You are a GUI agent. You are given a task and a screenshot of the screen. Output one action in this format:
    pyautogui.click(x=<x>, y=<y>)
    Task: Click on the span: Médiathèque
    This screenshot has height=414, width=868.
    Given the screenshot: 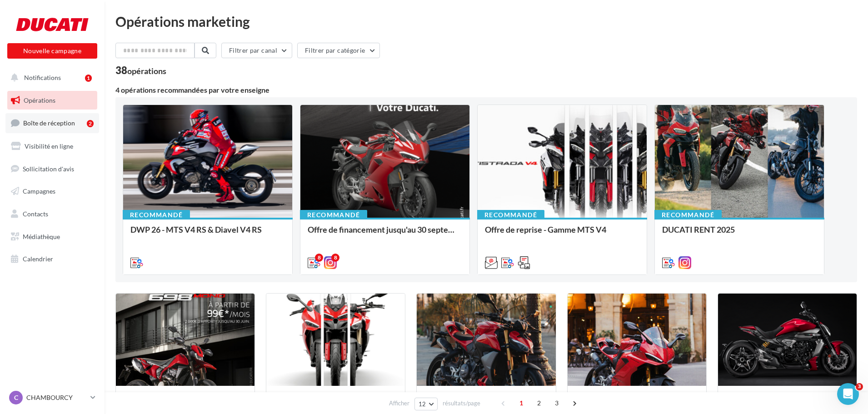 What is the action you would take?
    pyautogui.click(x=42, y=236)
    